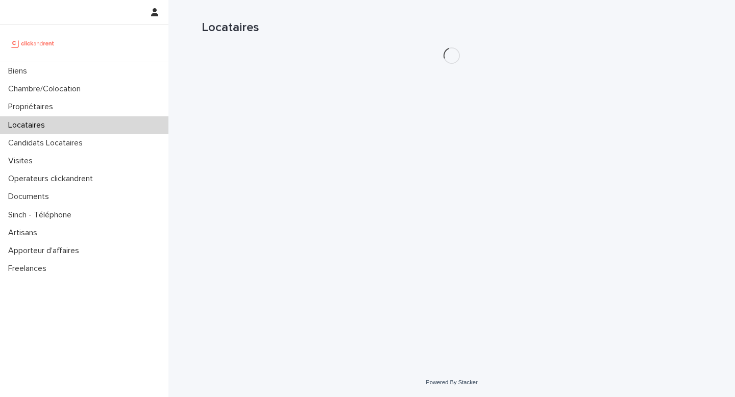  Describe the element at coordinates (53, 179) in the screenshot. I see `p: Operateurs clickandrent` at that location.